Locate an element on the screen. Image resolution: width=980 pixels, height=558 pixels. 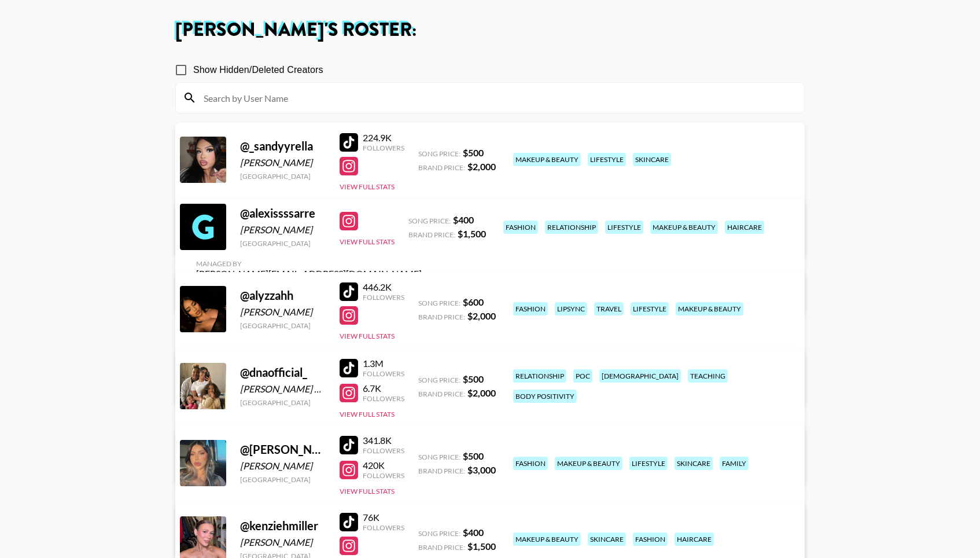
div: poc is located at coordinates (583, 376).